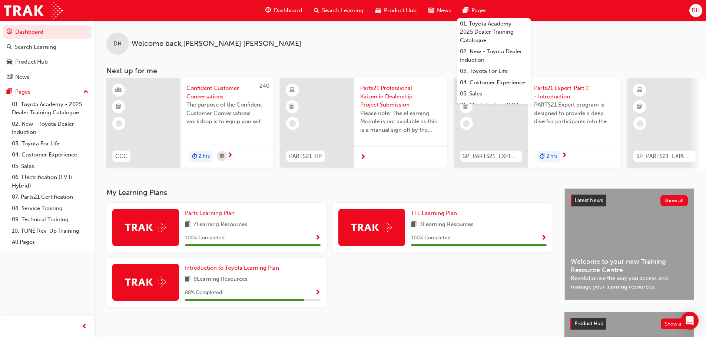 Image resolution: width=706 pixels, height=337 pixels. I want to click on a: pages-iconPages, so click(475, 10).